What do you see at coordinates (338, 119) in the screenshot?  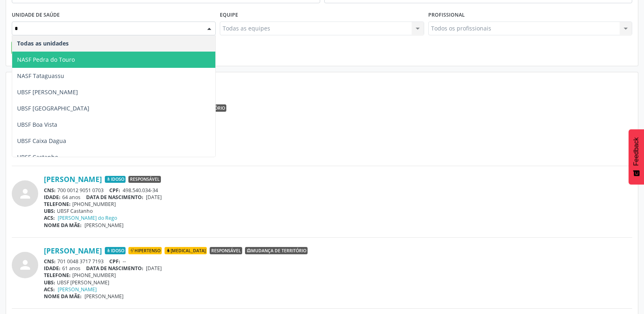 I see `div: 898 0039 8594 3712` at bounding box center [338, 119].